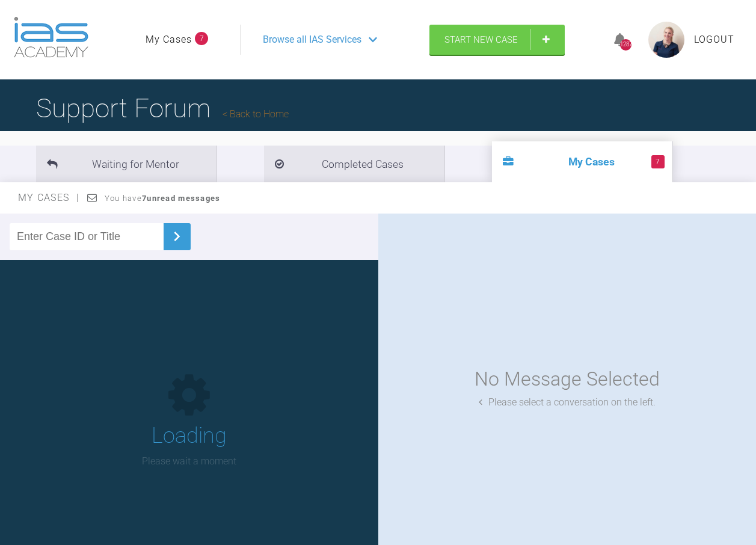 This screenshot has width=756, height=545. What do you see at coordinates (87, 236) in the screenshot?
I see `input: Enter Case ID or Title` at bounding box center [87, 236].